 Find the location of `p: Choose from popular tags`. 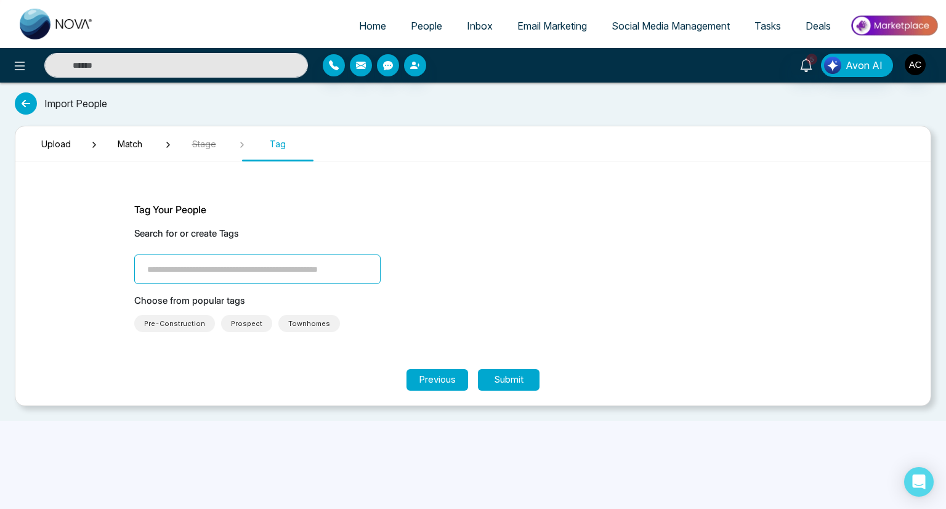

p: Choose from popular tags is located at coordinates (473, 300).